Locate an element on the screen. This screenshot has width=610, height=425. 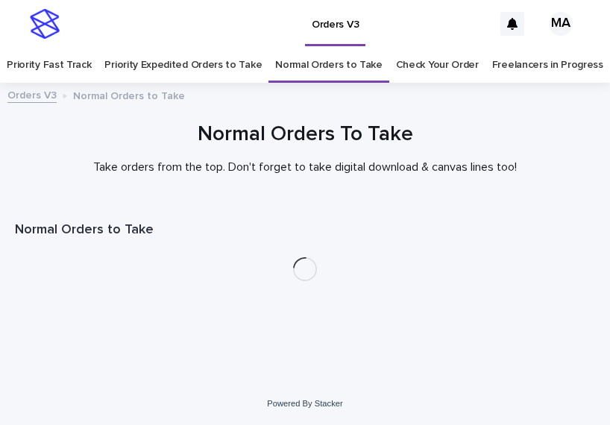
img: stacker-logo-s-only.png is located at coordinates (45, 24).